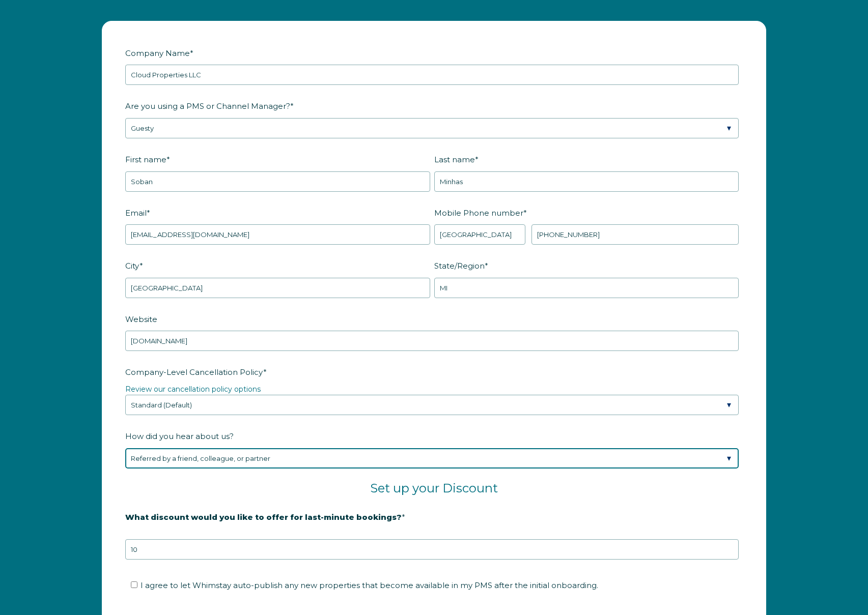  I want to click on span: I agree to let Whimstay auto-publish any new properties that become available in my PMS after the..., so click(369, 585).